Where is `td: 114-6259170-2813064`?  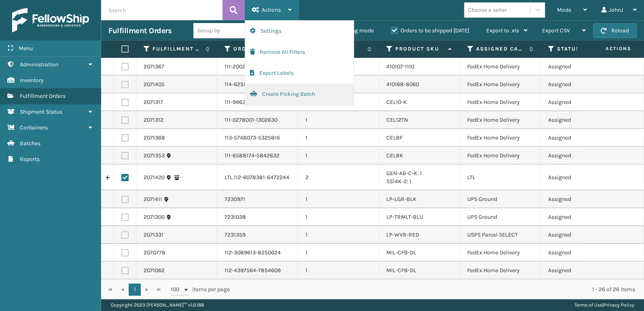
td: 114-6259170-2813064 is located at coordinates (258, 85).